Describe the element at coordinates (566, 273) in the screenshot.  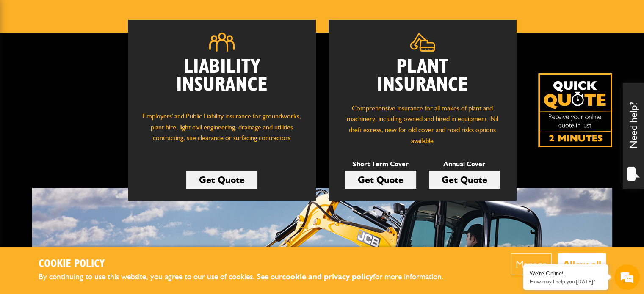
I see `div: We're Online!` at that location.